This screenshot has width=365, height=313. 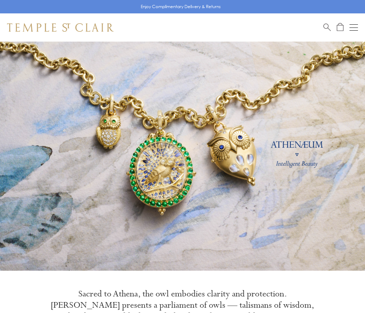 What do you see at coordinates (60, 27) in the screenshot?
I see `img: Temple St. Clair` at bounding box center [60, 27].